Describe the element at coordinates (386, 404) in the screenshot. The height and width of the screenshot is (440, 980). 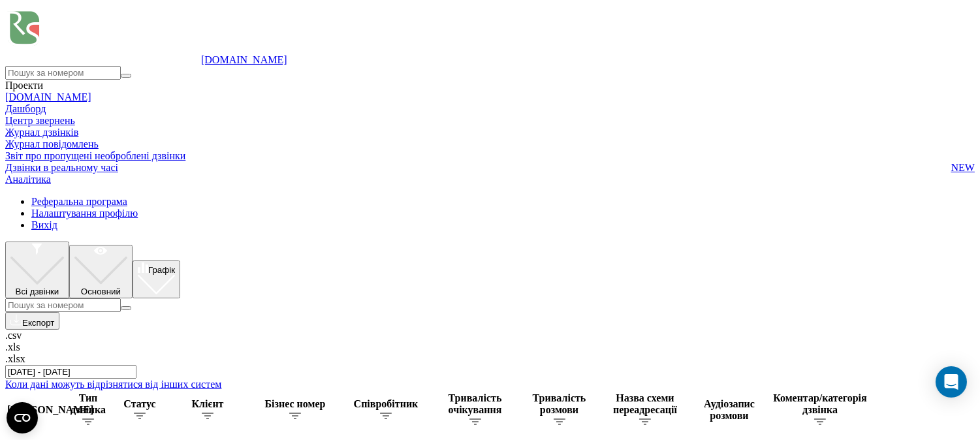
I see `div: Співробітник` at that location.